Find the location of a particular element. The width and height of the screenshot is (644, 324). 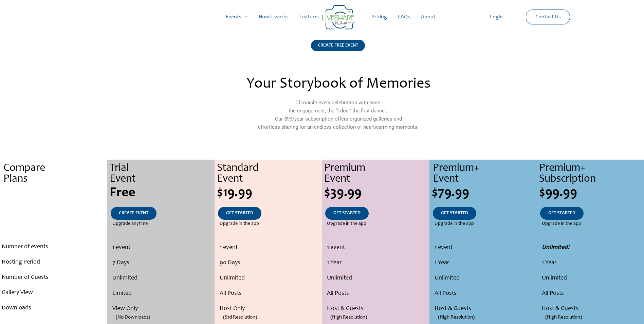

div: $19.99 is located at coordinates (269, 193).